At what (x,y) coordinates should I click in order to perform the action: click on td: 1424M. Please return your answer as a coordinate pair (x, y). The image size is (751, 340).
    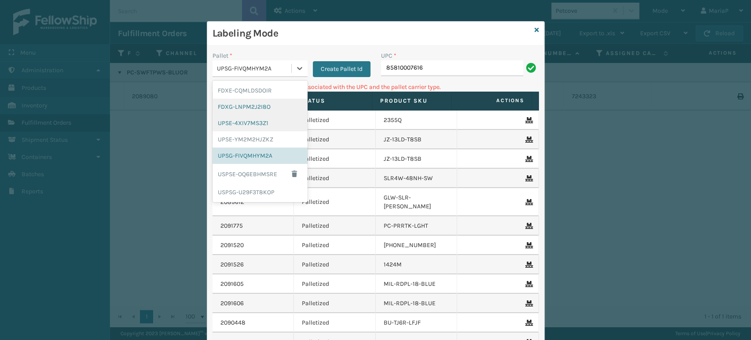
    Looking at the image, I should click on (417, 264).